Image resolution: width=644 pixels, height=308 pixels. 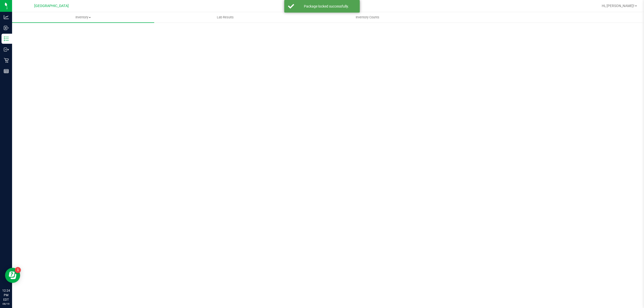 What do you see at coordinates (6, 50) in the screenshot?
I see `inline-svg: Outbound` at bounding box center [6, 50].